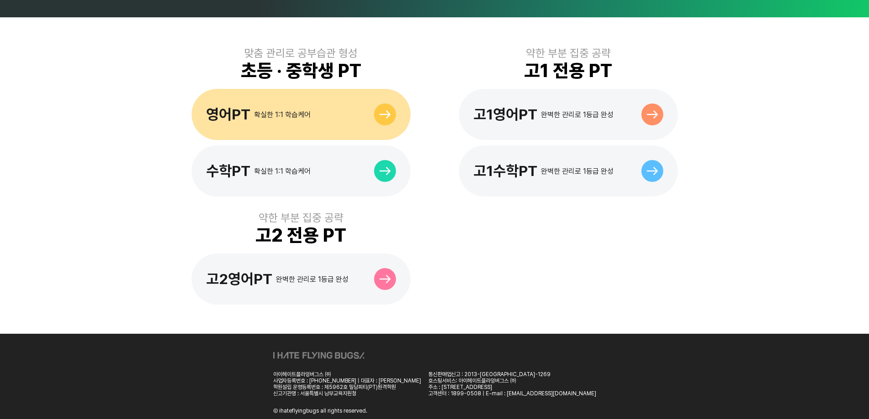  I want to click on div: 고1 전용 PT, so click(568, 71).